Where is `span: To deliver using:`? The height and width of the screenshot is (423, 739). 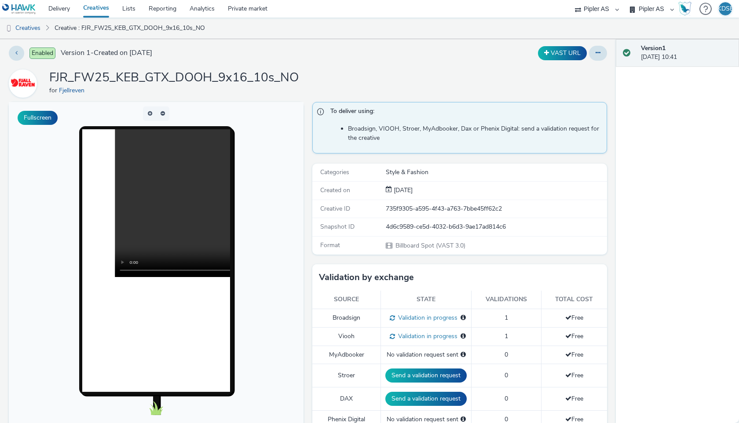 span: To deliver using: is located at coordinates (464, 113).